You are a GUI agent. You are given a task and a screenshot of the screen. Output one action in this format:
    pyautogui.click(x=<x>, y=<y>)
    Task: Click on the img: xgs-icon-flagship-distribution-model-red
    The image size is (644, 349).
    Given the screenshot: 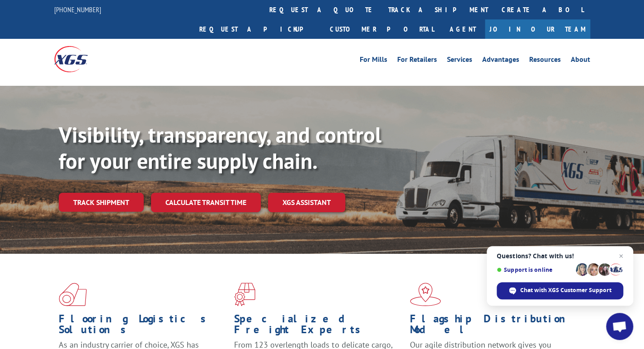 What is the action you would take?
    pyautogui.click(x=425, y=294)
    